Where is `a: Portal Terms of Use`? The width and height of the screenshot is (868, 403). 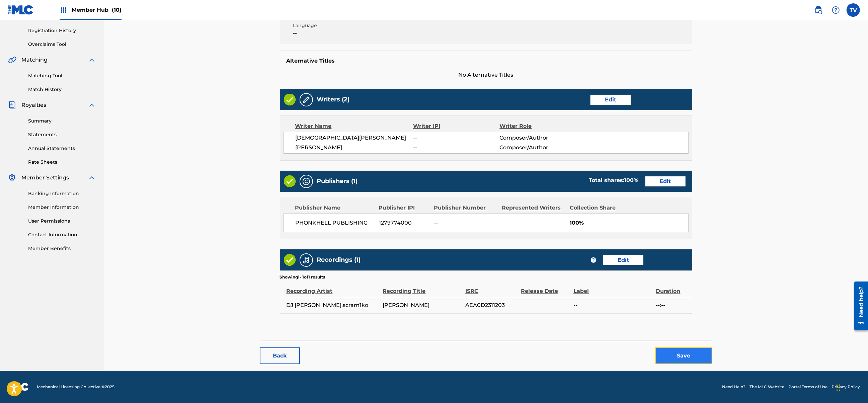 a: Portal Terms of Use is located at coordinates (808, 387).